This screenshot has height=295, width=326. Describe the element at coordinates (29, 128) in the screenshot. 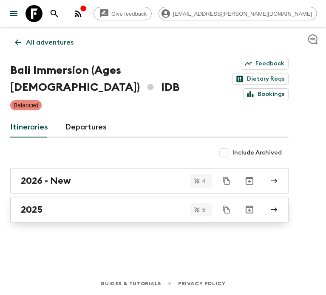

I see `a: Itineraries` at that location.